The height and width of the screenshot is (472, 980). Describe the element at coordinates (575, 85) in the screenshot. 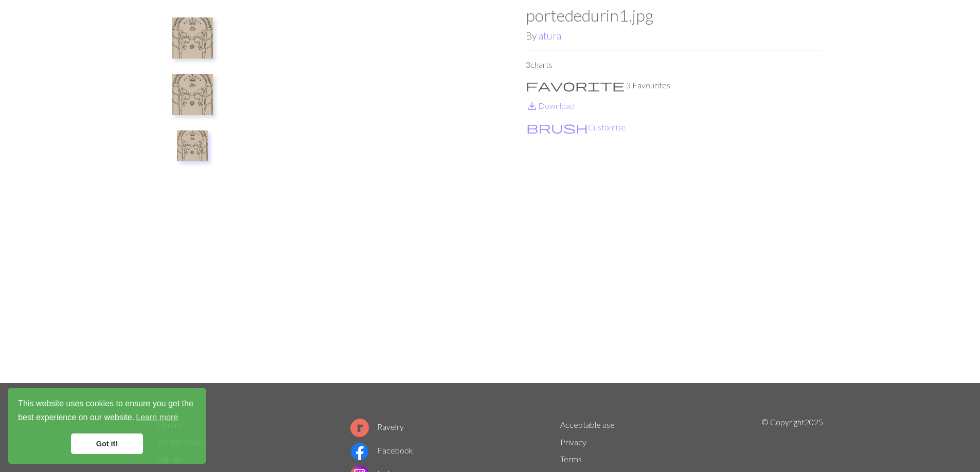

I see `span: favorite` at that location.